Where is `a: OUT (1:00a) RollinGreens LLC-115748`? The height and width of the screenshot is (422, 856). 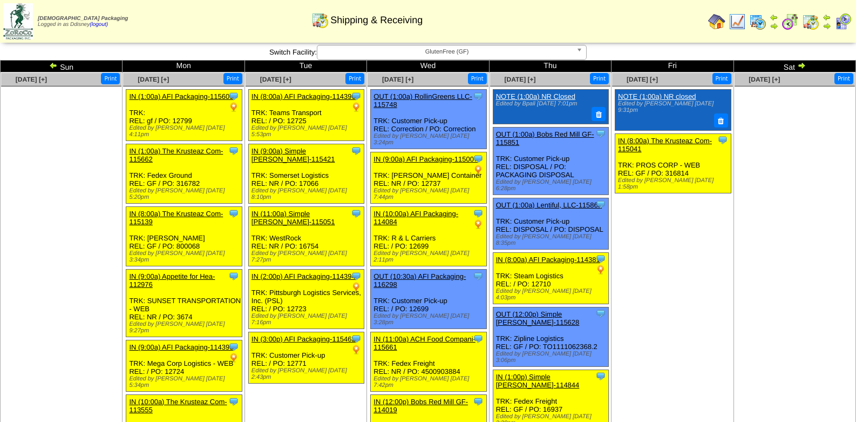
a: OUT (1:00a) RollinGreens LLC-115748 is located at coordinates (423, 100).